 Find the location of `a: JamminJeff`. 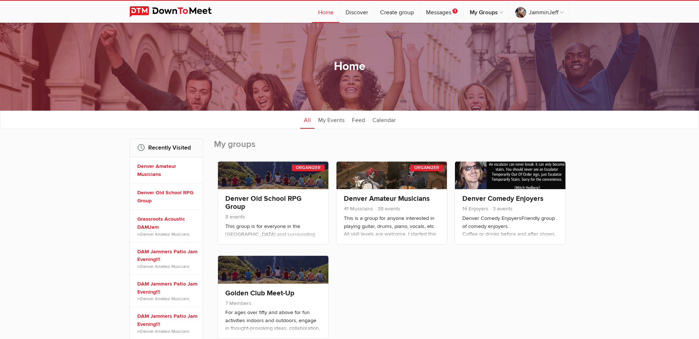

a: JamminJeff is located at coordinates (539, 12).